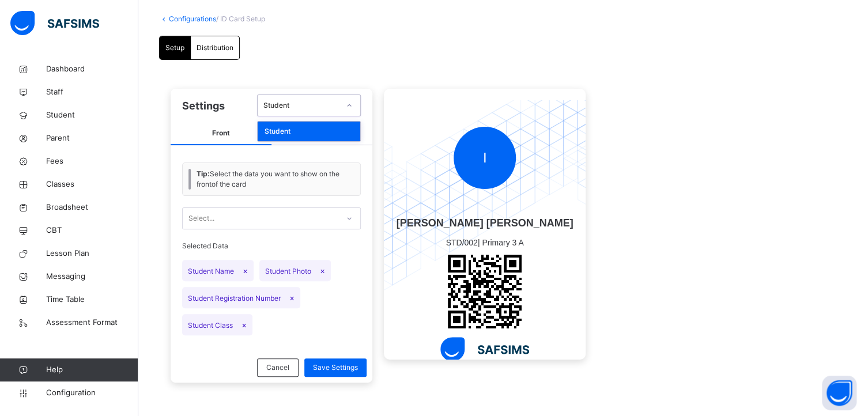 The width and height of the screenshot is (868, 416). What do you see at coordinates (92, 299) in the screenshot?
I see `span: Time Table` at bounding box center [92, 299].